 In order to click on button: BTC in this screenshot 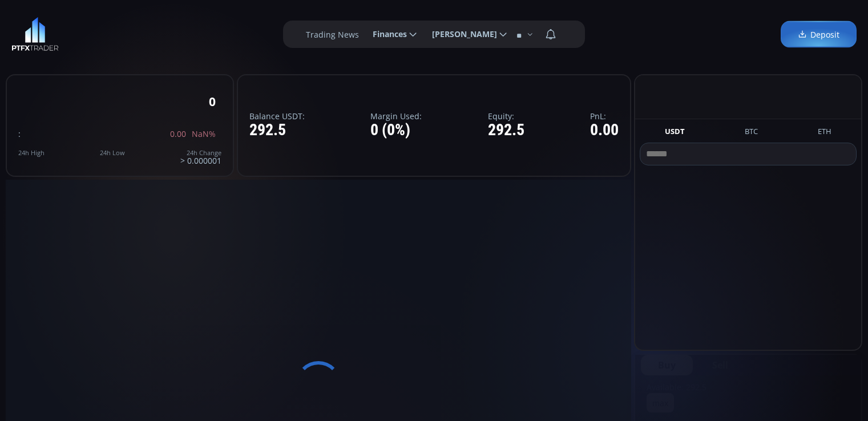, I will do `click(751, 133)`.